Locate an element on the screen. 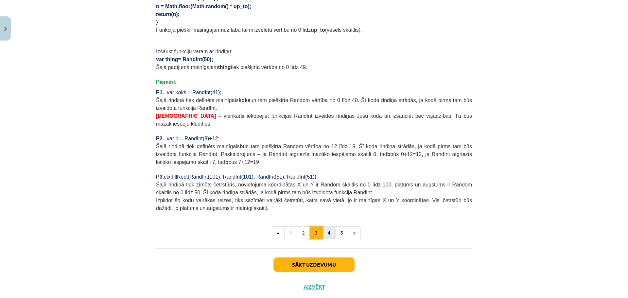 Image resolution: width=628 pixels, height=298 pixels. span: P1 is located at coordinates (159, 92).